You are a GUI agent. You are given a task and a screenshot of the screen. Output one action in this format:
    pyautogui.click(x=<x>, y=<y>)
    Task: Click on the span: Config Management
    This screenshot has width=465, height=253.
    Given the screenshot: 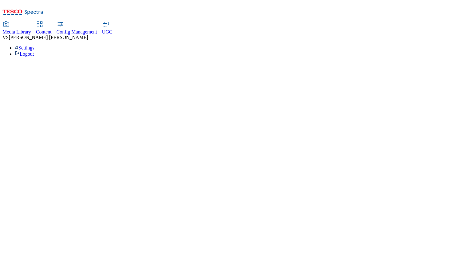 What is the action you would take?
    pyautogui.click(x=77, y=32)
    